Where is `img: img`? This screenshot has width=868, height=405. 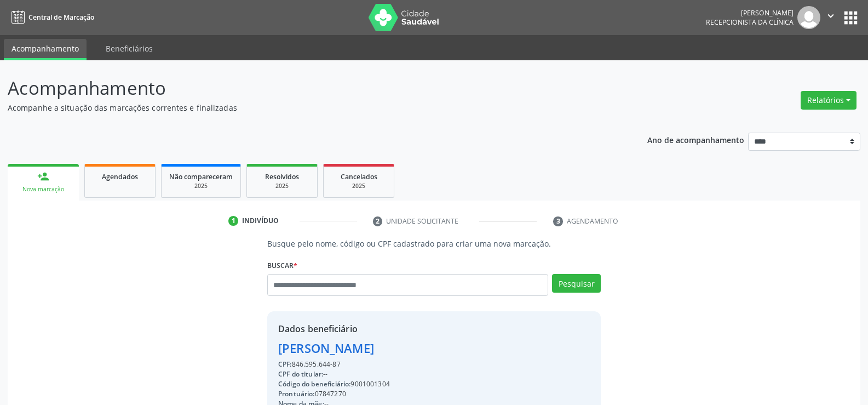 img: img is located at coordinates (809, 18).